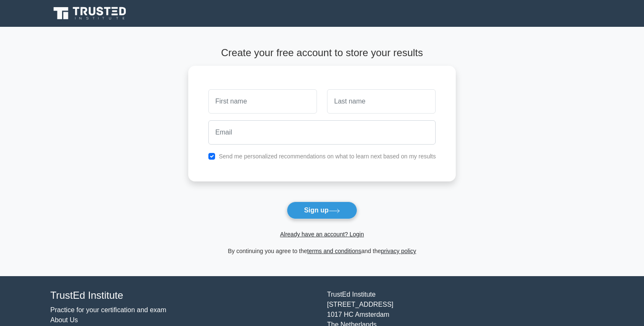 This screenshot has height=326, width=644. What do you see at coordinates (64, 319) in the screenshot?
I see `a: About Us` at bounding box center [64, 319].